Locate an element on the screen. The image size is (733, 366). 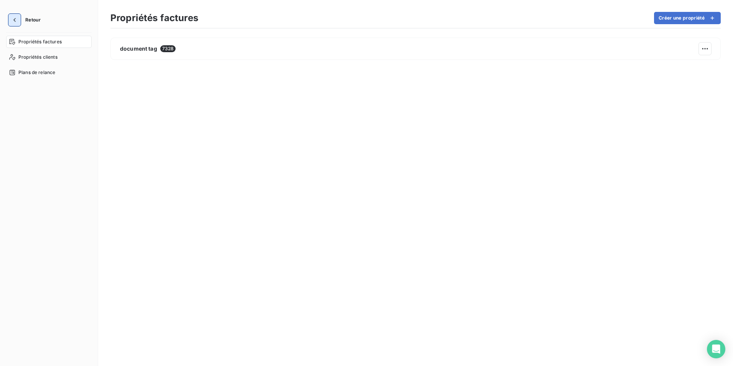
div: Open Intercom Messenger is located at coordinates (716, 349).